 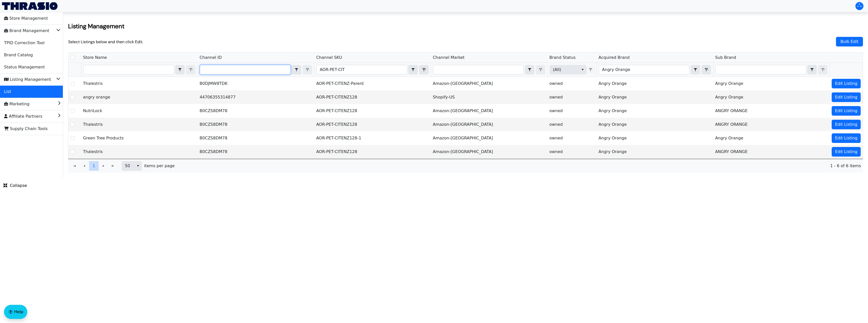 What do you see at coordinates (564, 69) in the screenshot?
I see `span: (All)` at bounding box center [564, 69].